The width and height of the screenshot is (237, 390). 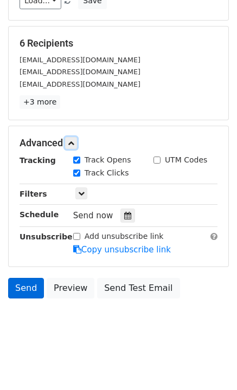 What do you see at coordinates (39, 215) in the screenshot?
I see `strong: Schedule` at bounding box center [39, 215].